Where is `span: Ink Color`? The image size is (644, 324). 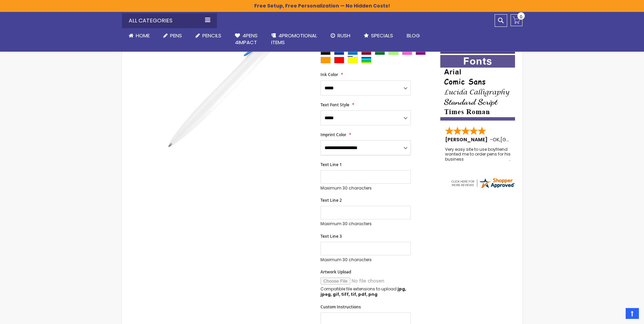
span: Ink Color is located at coordinates (329, 74).